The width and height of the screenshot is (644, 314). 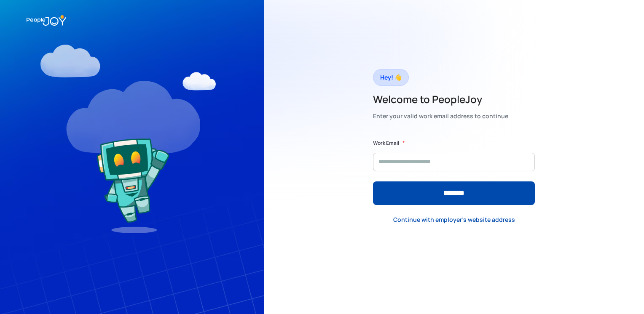 I want to click on div: Hey! 👋, so click(x=391, y=77).